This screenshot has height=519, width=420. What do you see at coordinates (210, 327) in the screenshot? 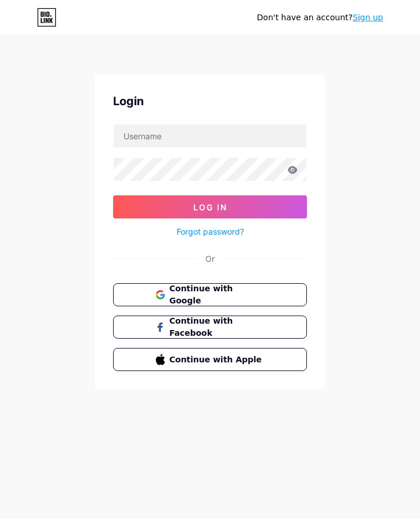
I see `a: Continue with Facebook` at bounding box center [210, 327].